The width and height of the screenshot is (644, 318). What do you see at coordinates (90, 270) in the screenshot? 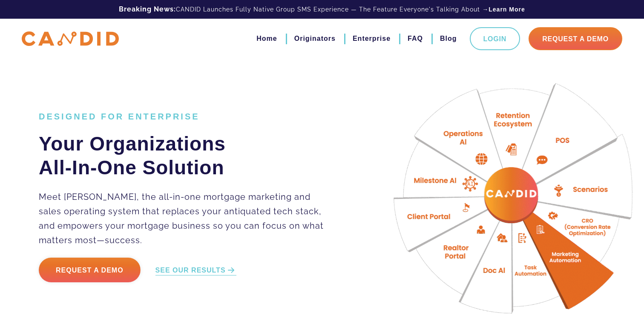
I see `a: Request a Demo` at bounding box center [90, 270].